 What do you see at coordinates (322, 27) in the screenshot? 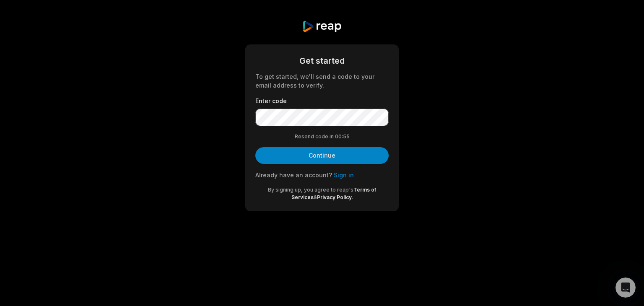
I see `img: reap` at bounding box center [322, 27].